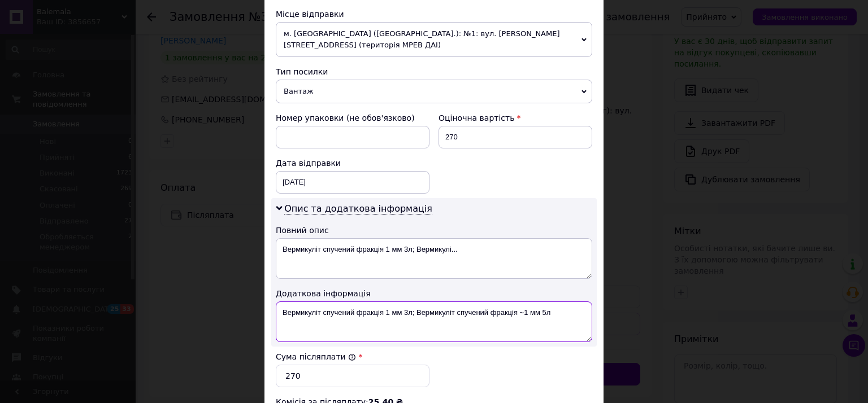 The width and height of the screenshot is (868, 403). What do you see at coordinates (310, 14) in the screenshot?
I see `span: Місце відправки` at bounding box center [310, 14].